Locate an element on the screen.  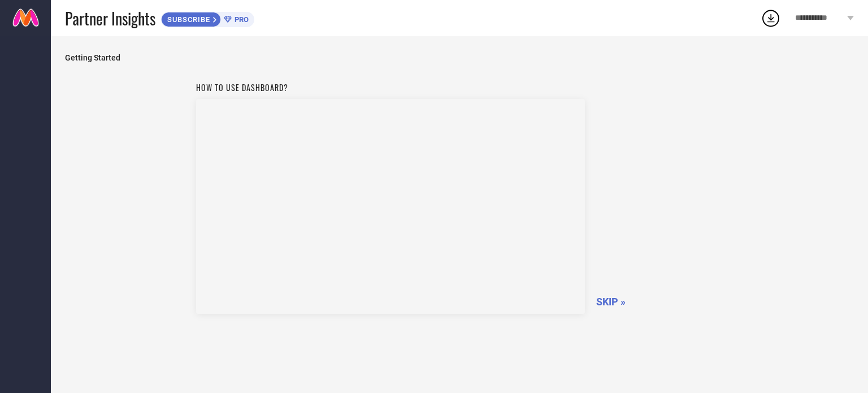
span: PRO is located at coordinates (240, 19).